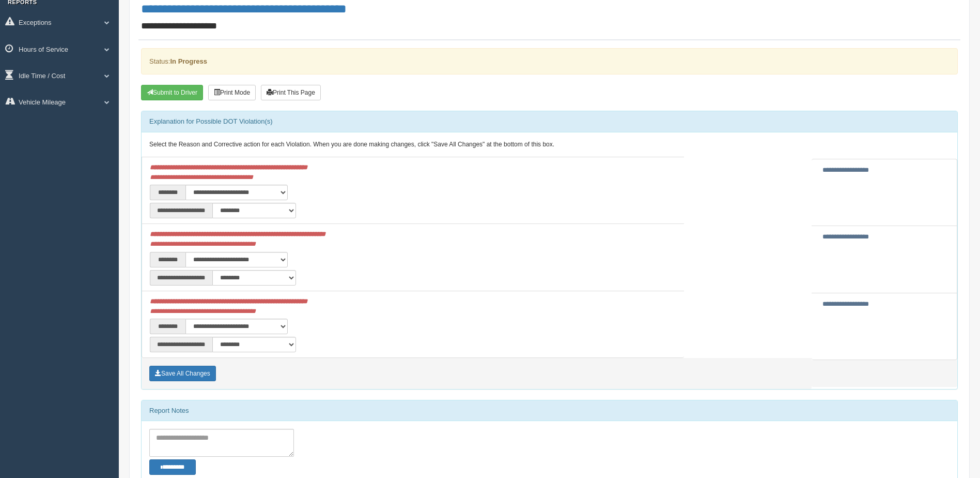  I want to click on button: Print Mode, so click(232, 93).